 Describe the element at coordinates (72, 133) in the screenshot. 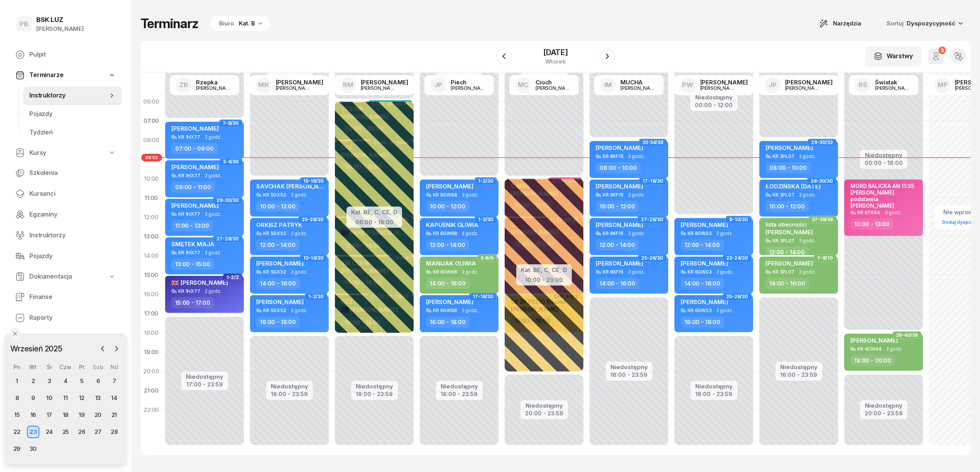

I see `a: Tydzień` at that location.